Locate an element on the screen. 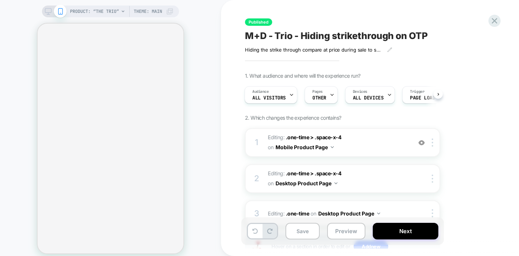 Image resolution: width=519 pixels, height=256 pixels. span: 1. What audience and where will the experience run? is located at coordinates (303, 76).